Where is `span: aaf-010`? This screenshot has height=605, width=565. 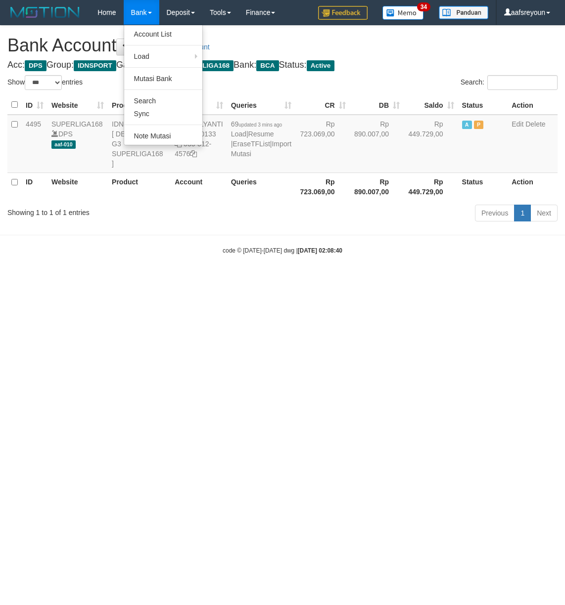 span: aaf-010 is located at coordinates (63, 144).